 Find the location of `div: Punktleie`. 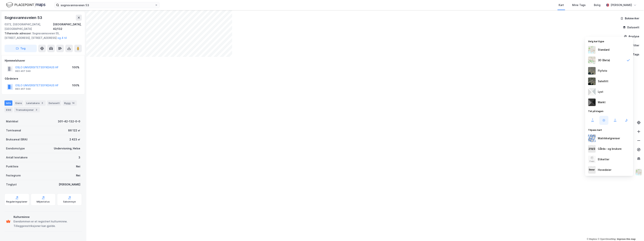

div: Punktleie is located at coordinates (12, 166).